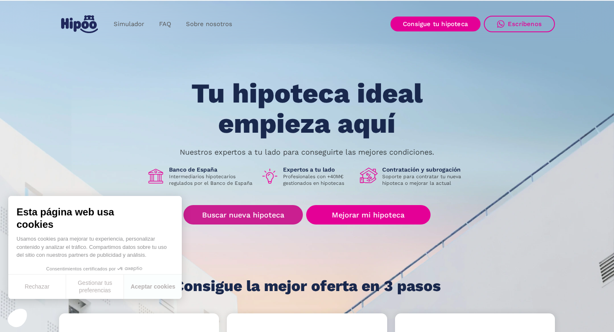  What do you see at coordinates (165, 24) in the screenshot?
I see `a: FAQ` at bounding box center [165, 24].